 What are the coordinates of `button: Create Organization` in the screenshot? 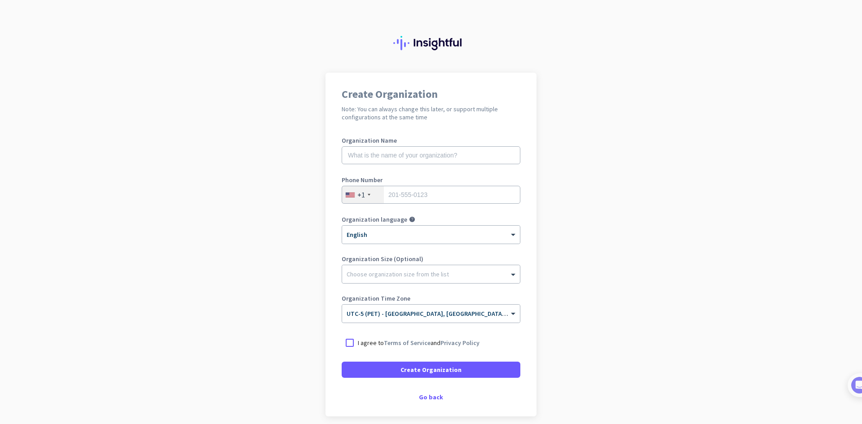 It's located at (431, 370).